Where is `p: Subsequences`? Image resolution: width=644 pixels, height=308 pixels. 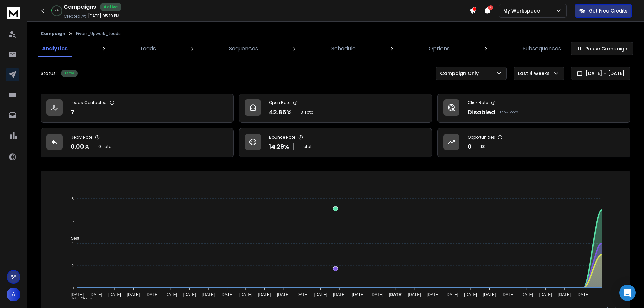 p: Subsequences is located at coordinates (542, 49).